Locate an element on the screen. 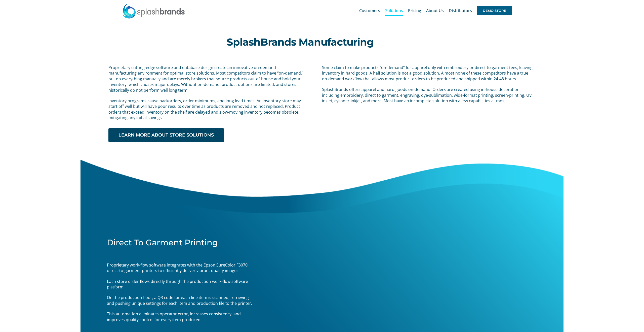 This screenshot has height=332, width=644. a: LEARN MORE ABOUT STORE SOLUTIONS is located at coordinates (166, 135).